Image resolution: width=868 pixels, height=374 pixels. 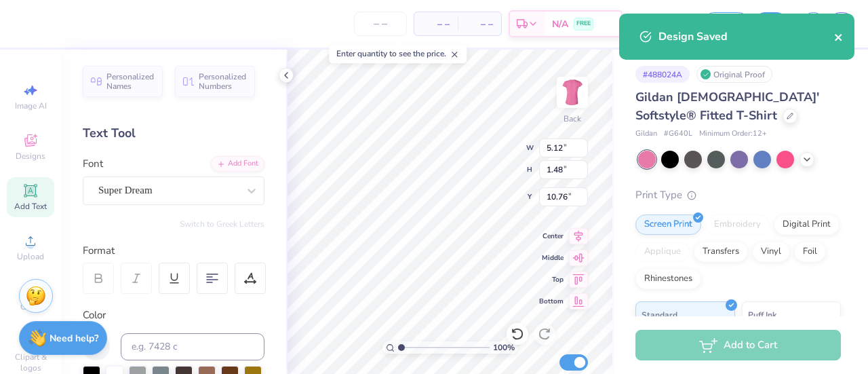 I want to click on span: Center, so click(x=552, y=236).